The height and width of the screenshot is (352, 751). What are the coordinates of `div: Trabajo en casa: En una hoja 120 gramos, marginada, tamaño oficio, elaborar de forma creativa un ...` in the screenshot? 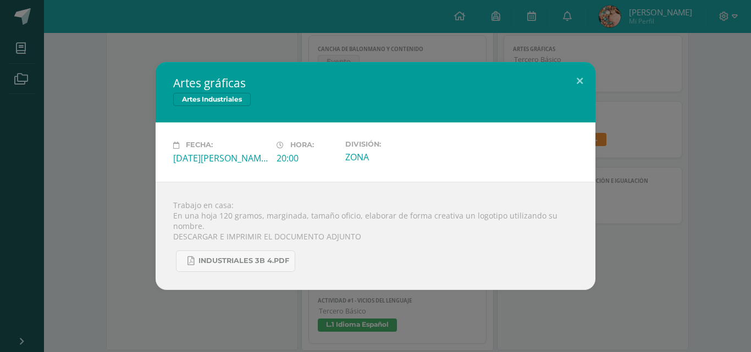 It's located at (375, 236).